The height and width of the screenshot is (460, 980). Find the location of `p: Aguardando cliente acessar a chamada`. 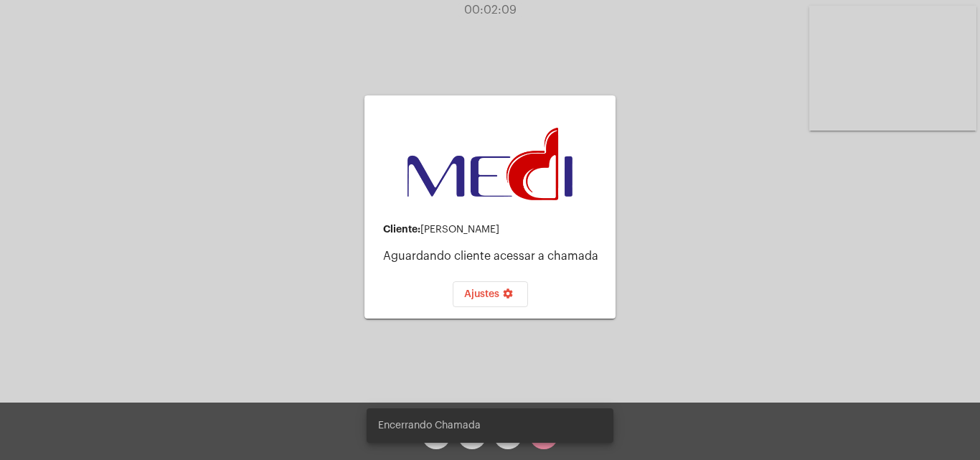

p: Aguardando cliente acessar a chamada is located at coordinates (494, 256).